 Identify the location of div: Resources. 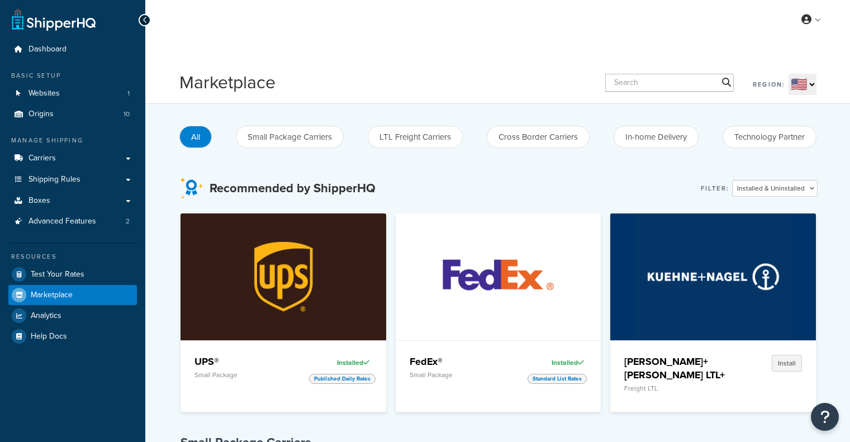
(73, 257).